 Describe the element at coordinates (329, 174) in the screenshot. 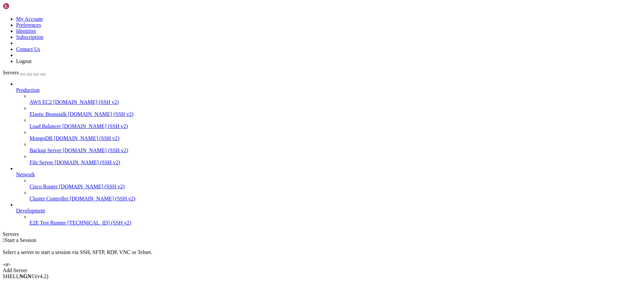

I see `a: Network` at that location.